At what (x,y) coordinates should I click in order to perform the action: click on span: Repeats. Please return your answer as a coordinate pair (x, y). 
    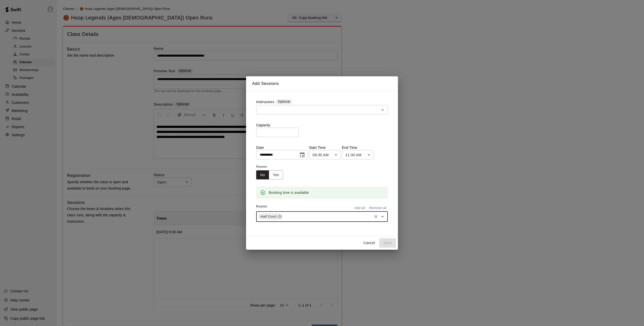
    Looking at the image, I should click on (272, 167).